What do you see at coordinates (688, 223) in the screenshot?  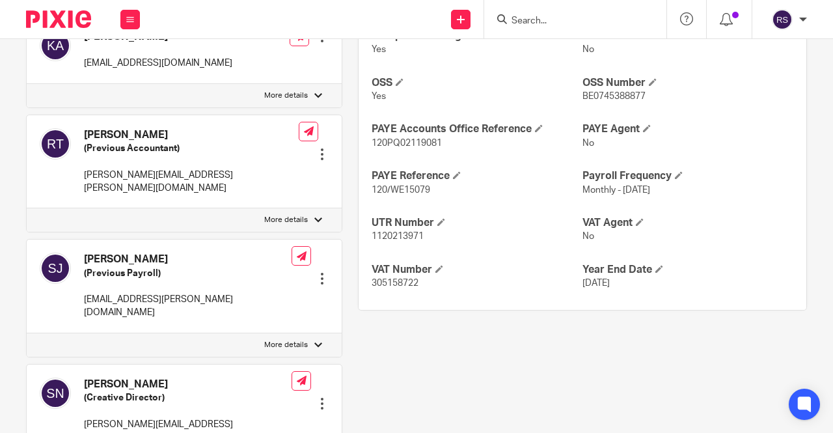 I see `h4: VAT Agent` at bounding box center [688, 223].